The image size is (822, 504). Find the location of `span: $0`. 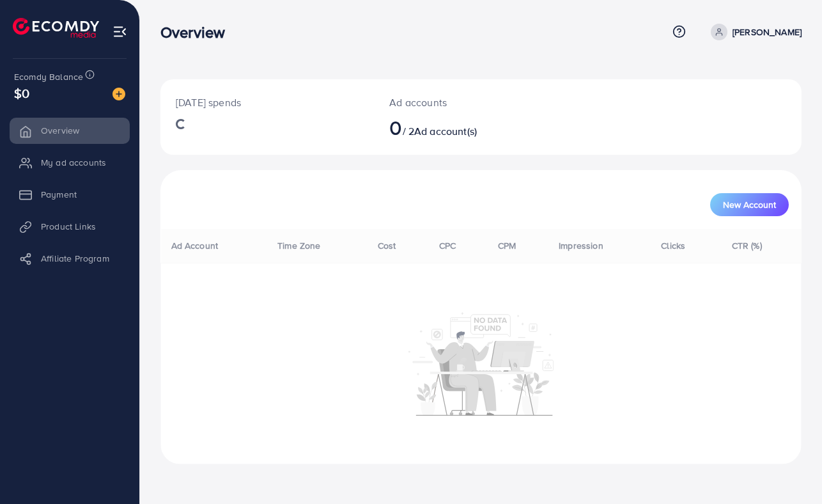

span: $0 is located at coordinates (21, 93).